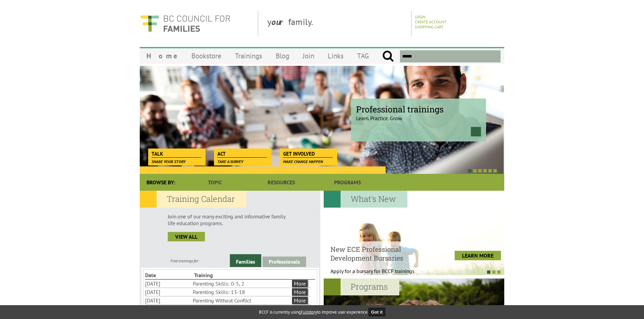 The image size is (644, 319). What do you see at coordinates (169, 275) in the screenshot?
I see `li: Date` at bounding box center [169, 275].